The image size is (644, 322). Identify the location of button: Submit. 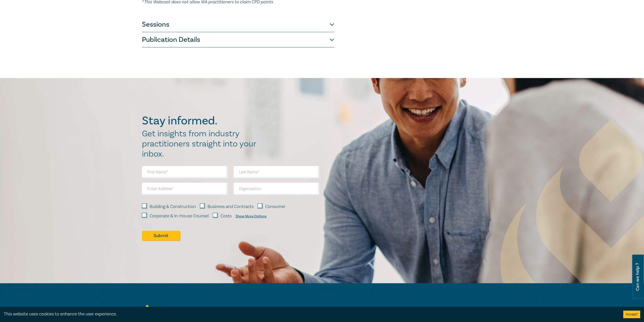
(161, 236).